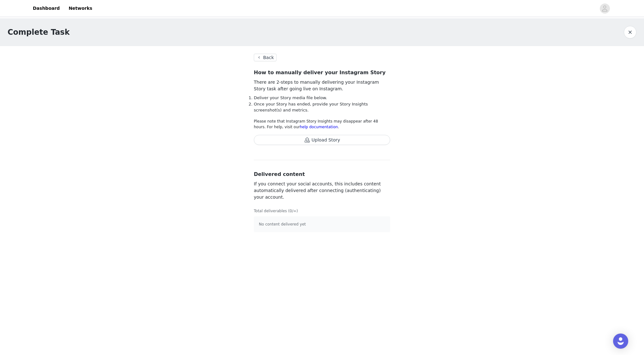  I want to click on span: Upload Story, so click(322, 140).